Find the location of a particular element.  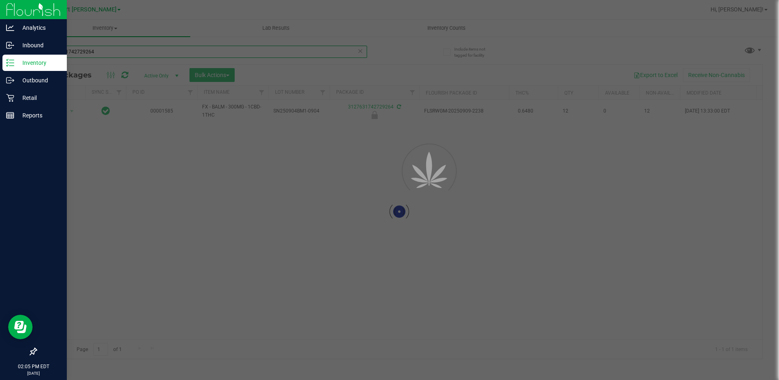

p: Outbound is located at coordinates (39, 80).